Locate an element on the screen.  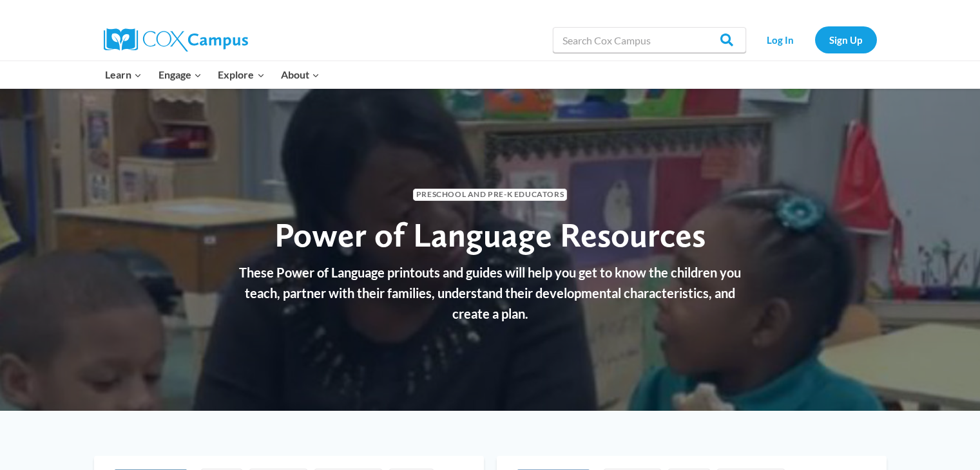
a: Log In is located at coordinates (781, 39).